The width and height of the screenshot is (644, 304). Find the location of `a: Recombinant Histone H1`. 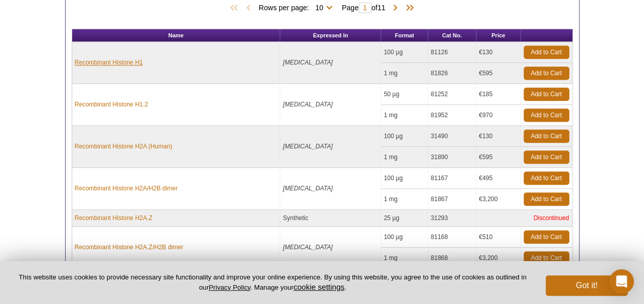

a: Recombinant Histone H1 is located at coordinates (108, 63).